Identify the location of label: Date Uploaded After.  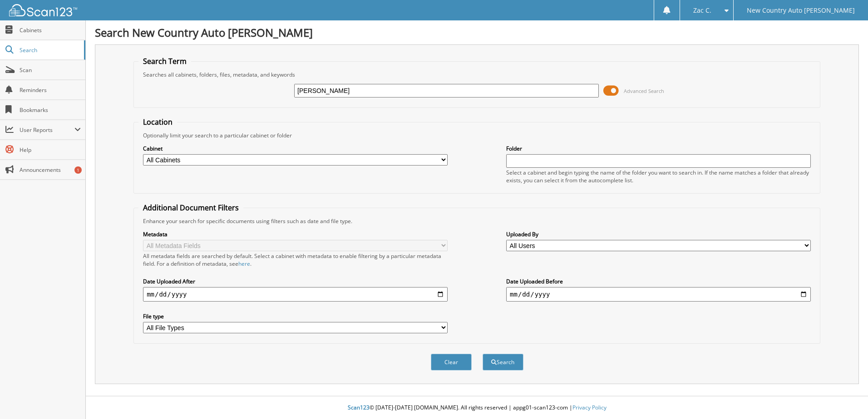
(295, 281).